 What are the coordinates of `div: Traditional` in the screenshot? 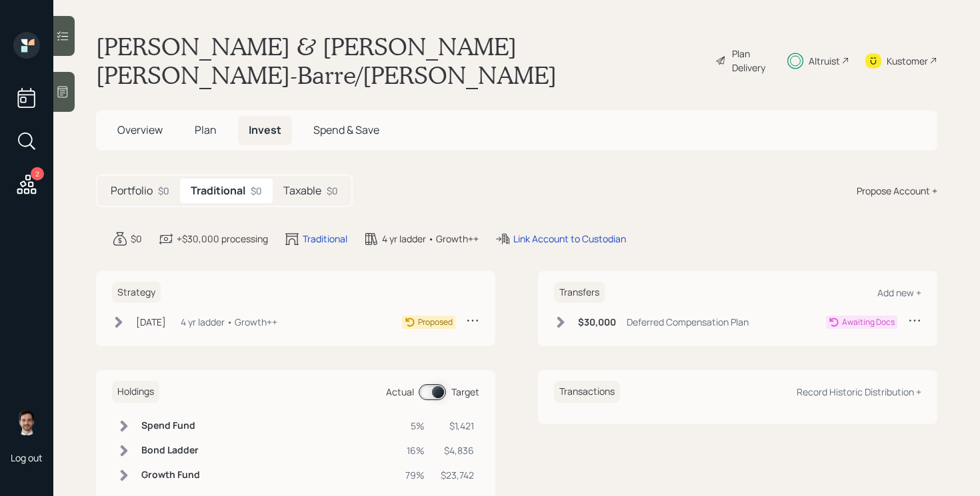 It's located at (325, 238).